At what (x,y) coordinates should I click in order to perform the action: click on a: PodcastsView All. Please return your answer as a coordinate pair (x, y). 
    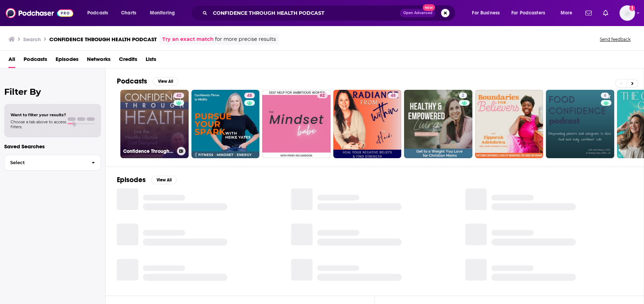
    Looking at the image, I should click on (147, 81).